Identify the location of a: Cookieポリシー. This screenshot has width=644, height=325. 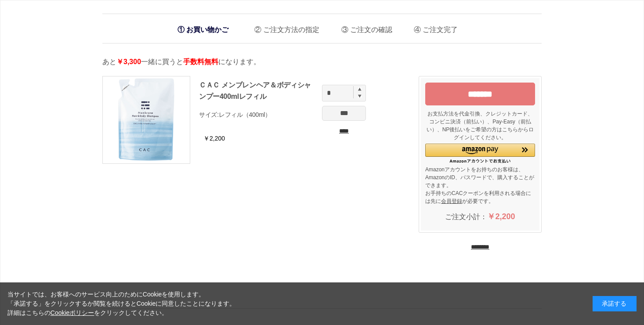
(73, 313).